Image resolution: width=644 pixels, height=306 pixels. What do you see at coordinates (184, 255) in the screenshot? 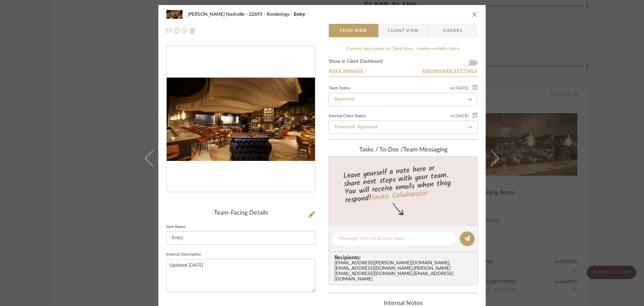
I see `label: Internal Description` at bounding box center [184, 255].